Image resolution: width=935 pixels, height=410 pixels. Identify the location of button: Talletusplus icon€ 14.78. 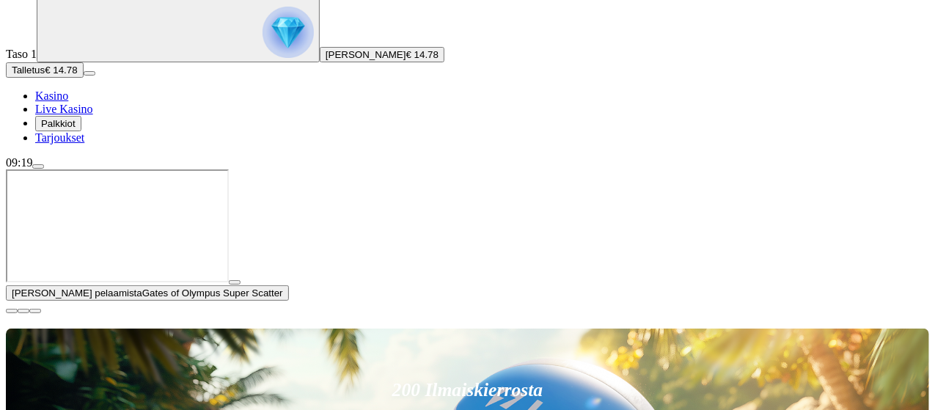
(45, 70).